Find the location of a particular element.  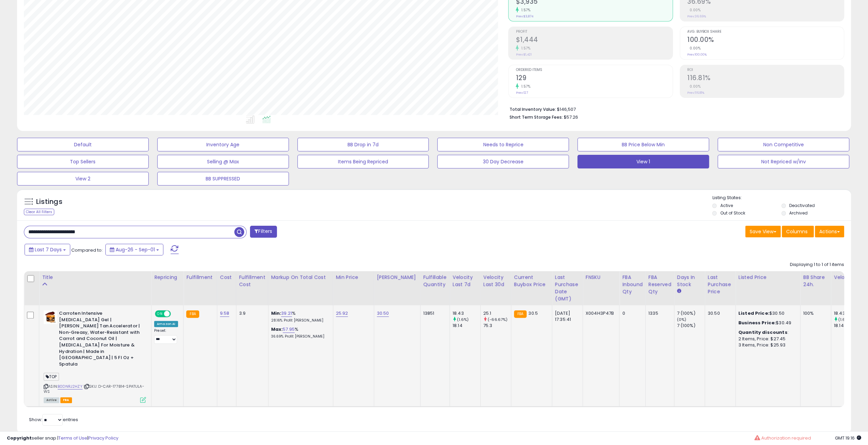

button: Default is located at coordinates (83, 145).